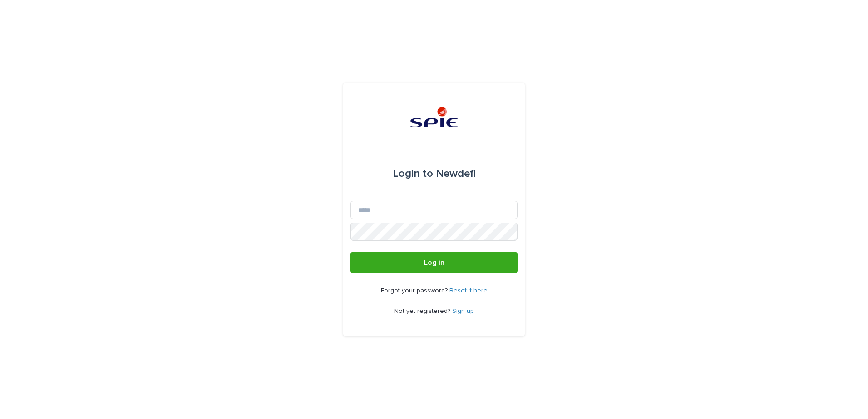  I want to click on a: Reset it here, so click(468, 291).